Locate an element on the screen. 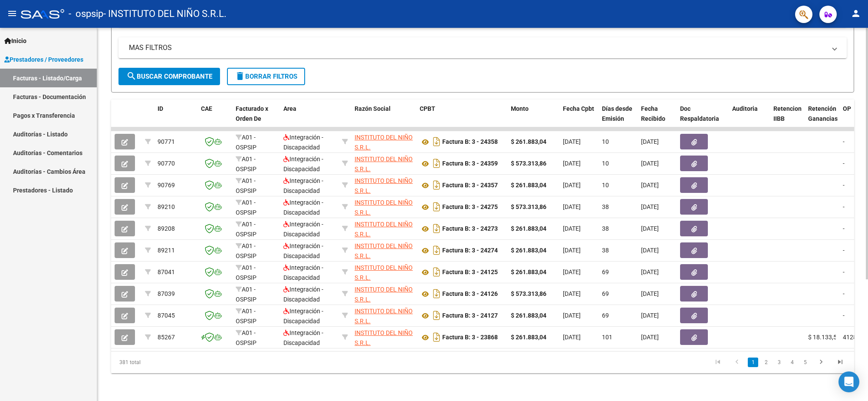  span: 90770 is located at coordinates (166, 163).